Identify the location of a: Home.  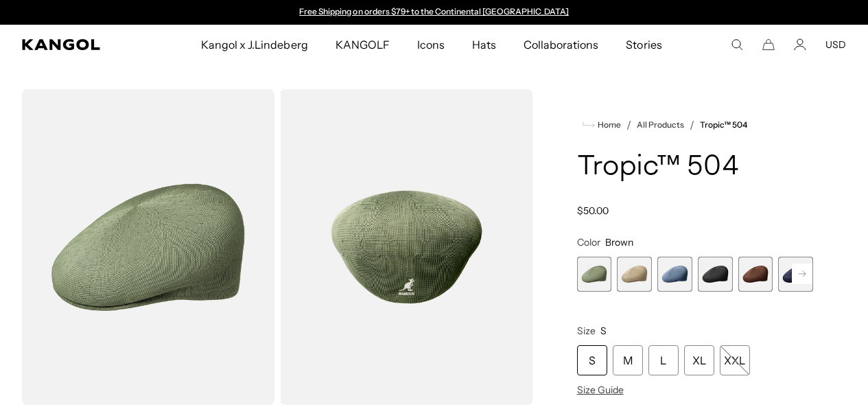
(602, 125).